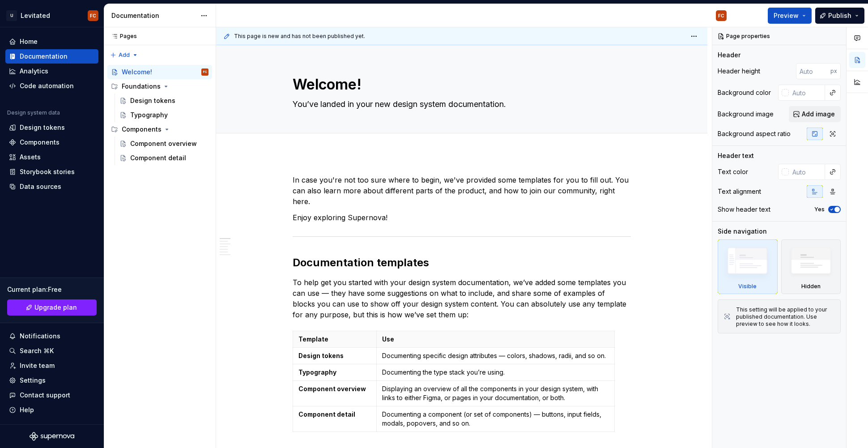 This screenshot has height=448, width=868. Describe the element at coordinates (26, 410) in the screenshot. I see `div: Help` at that location.